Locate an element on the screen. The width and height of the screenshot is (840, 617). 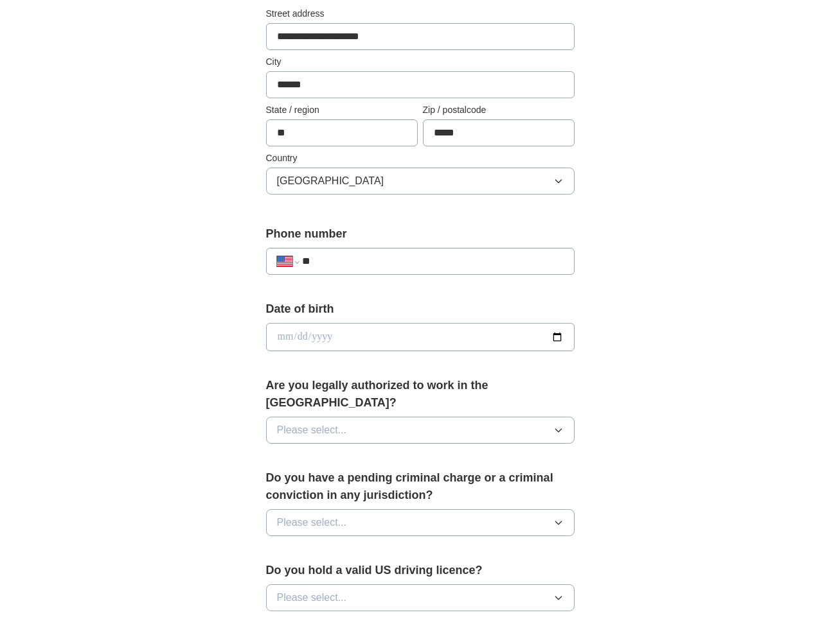
label: Date of birth is located at coordinates (420, 309).